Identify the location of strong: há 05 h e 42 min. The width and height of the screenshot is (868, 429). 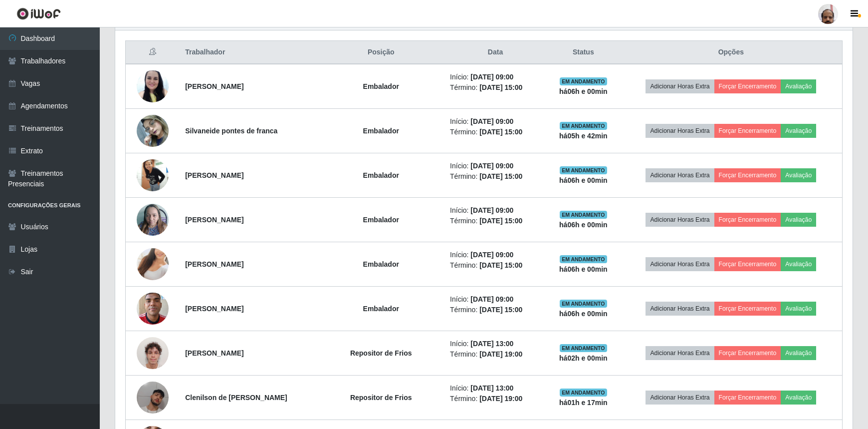
(583, 136).